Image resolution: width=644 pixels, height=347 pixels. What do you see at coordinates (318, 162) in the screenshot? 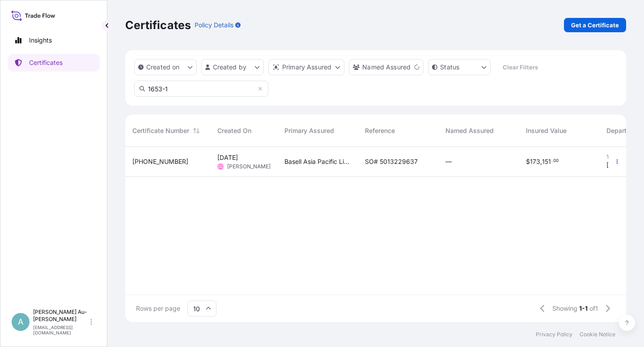
I see `span: Basell Asia Pacific Limited` at bounding box center [318, 162].